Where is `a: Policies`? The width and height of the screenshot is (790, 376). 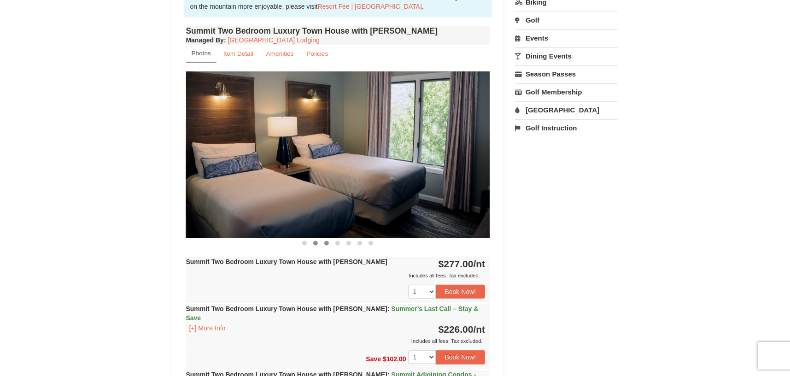 a: Policies is located at coordinates (317, 53).